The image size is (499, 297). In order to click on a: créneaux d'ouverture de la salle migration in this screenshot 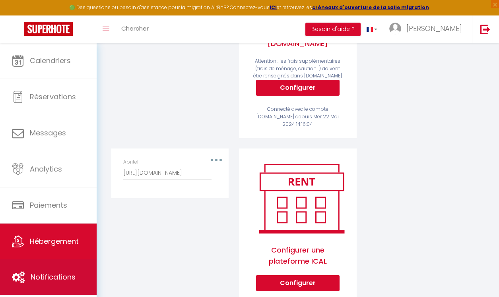, I will do `click(370, 7)`.